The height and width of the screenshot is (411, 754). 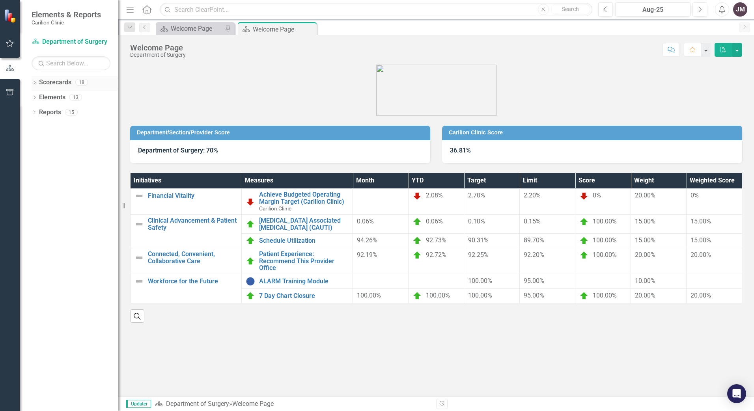 What do you see at coordinates (478, 240) in the screenshot?
I see `span: 90.31%` at bounding box center [478, 240].